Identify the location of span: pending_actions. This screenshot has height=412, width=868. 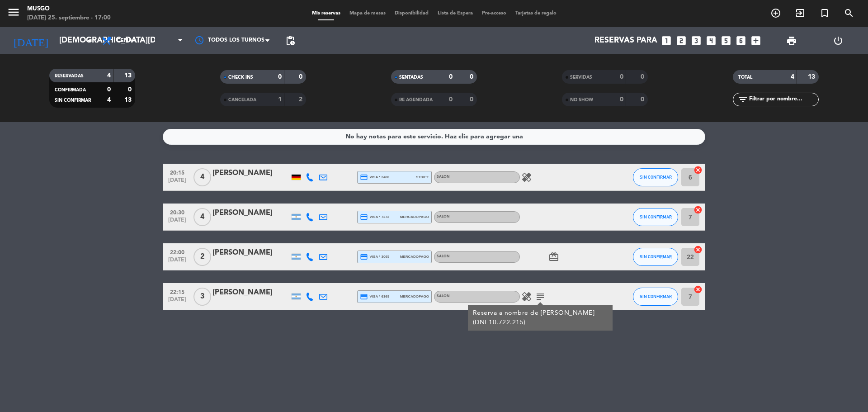
(290, 41).